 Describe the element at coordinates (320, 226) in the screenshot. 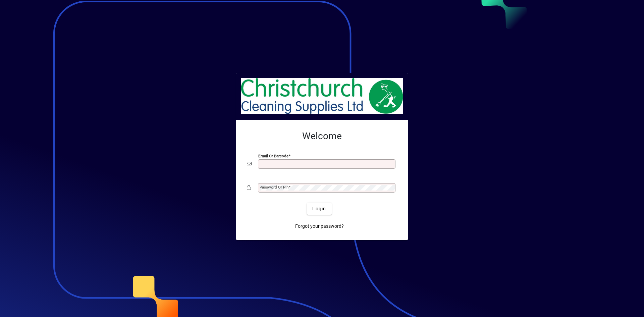

I see `a: Forgot your password?` at that location.